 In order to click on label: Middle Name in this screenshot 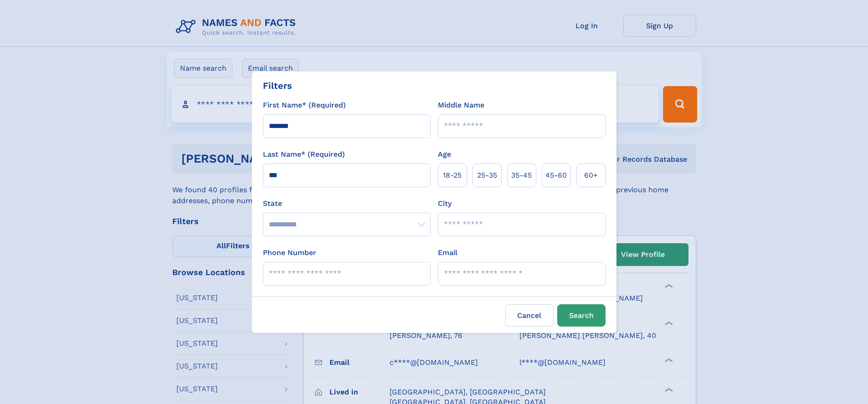, I will do `click(461, 105)`.